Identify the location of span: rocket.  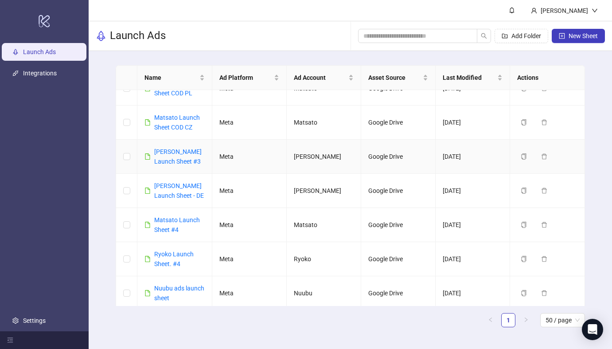
(101, 36).